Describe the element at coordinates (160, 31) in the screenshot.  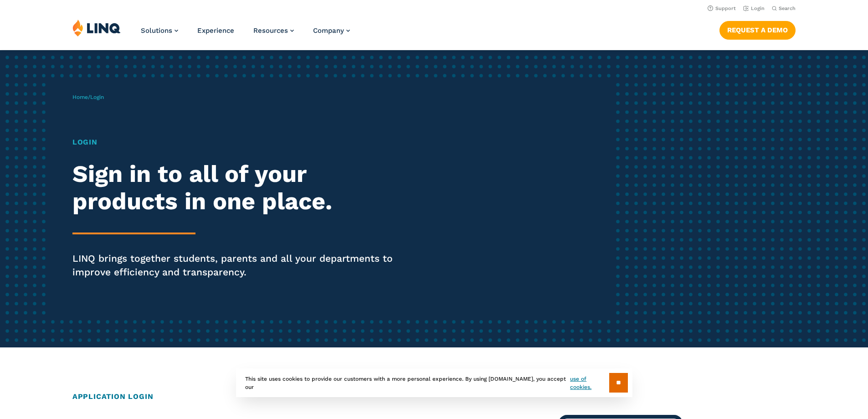
I see `a: Solutions` at that location.